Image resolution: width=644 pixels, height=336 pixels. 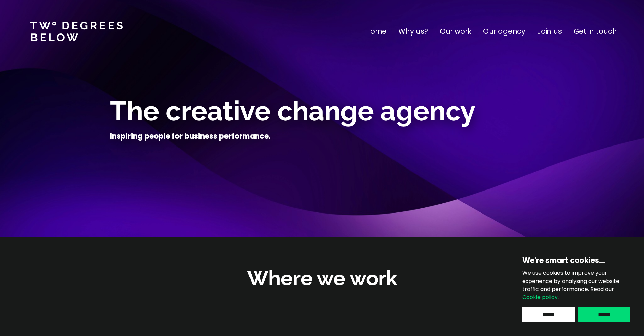 I want to click on p: Home, so click(x=376, y=31).